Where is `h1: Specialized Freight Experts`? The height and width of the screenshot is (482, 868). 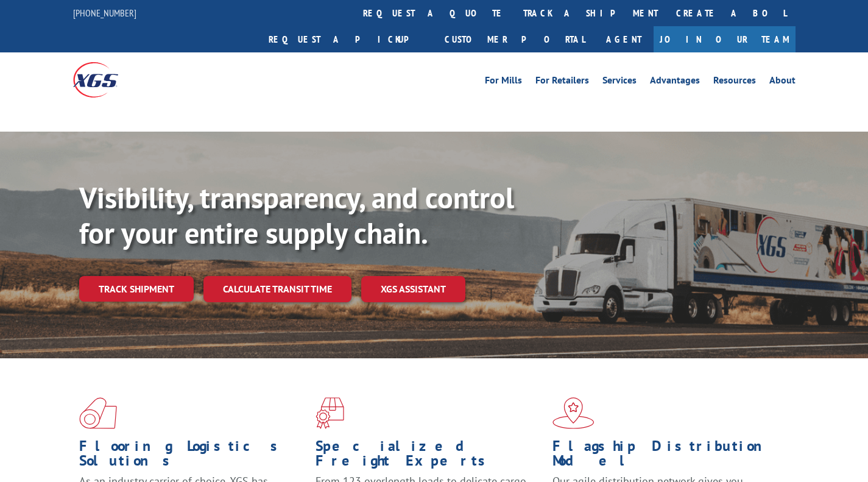 h1: Specialized Freight Experts is located at coordinates (429, 456).